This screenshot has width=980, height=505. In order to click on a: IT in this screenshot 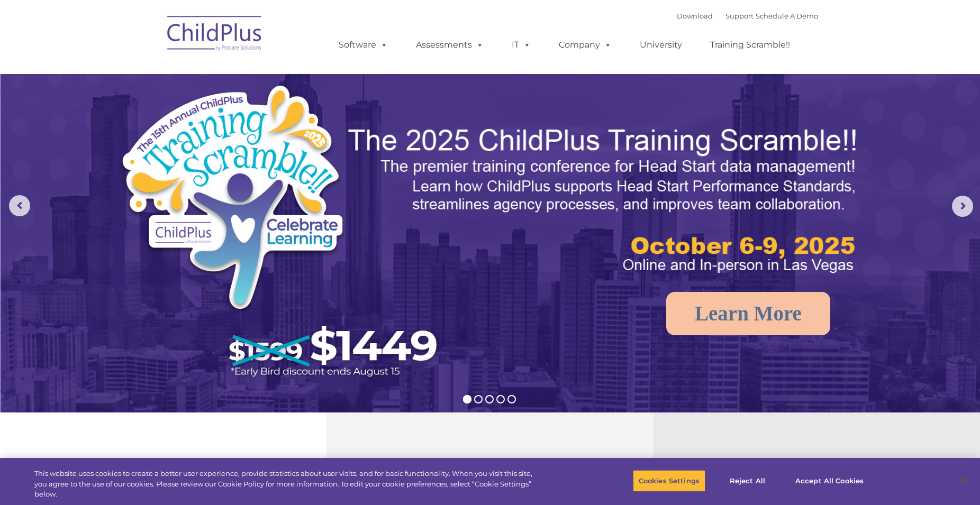, I will do `click(521, 45)`.